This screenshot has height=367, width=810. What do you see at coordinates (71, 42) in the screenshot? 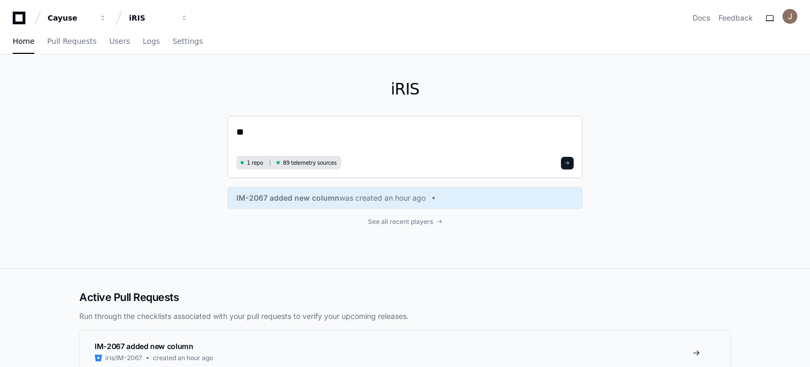
I see `a: Pull Requests` at bounding box center [71, 42].